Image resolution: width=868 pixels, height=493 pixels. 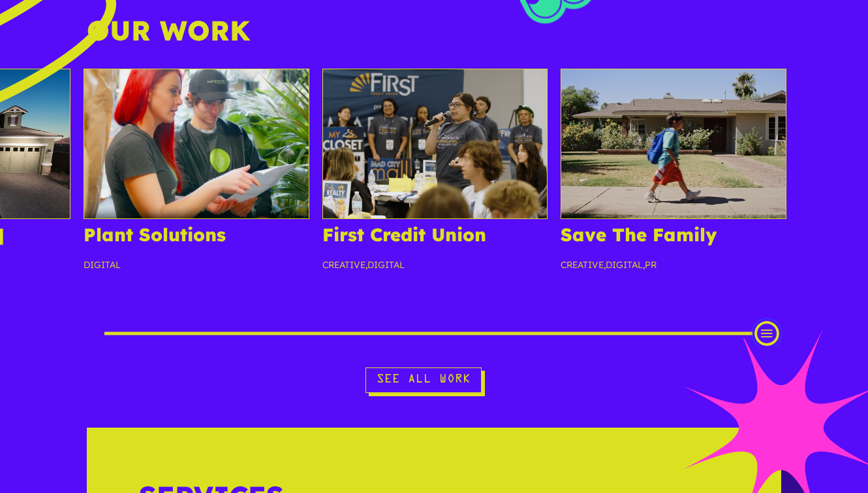 What do you see at coordinates (424, 379) in the screenshot?
I see `a: See All Work` at bounding box center [424, 379].